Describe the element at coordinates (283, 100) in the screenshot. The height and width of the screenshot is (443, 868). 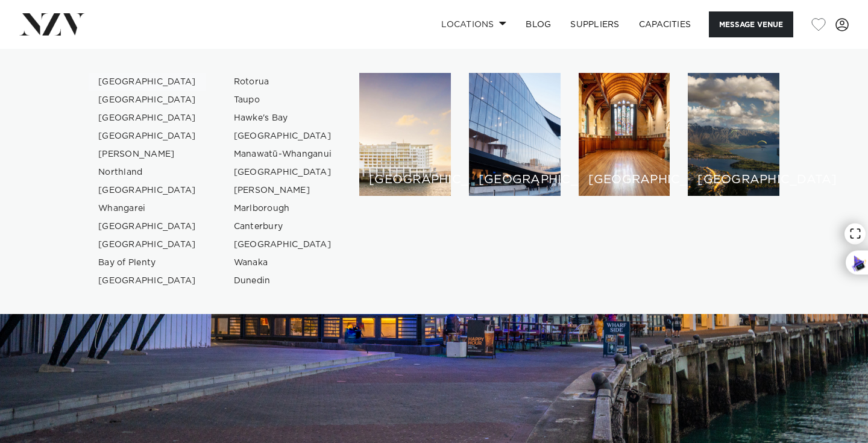
I see `a: Taupo` at that location.